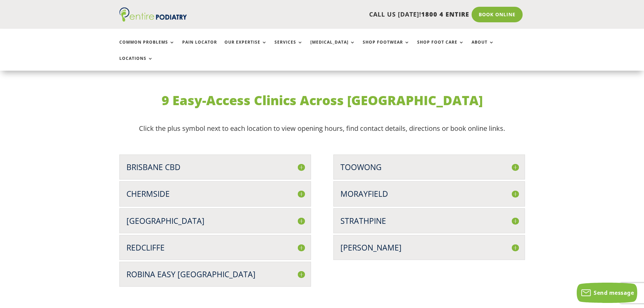 Image resolution: width=644 pixels, height=308 pixels. Describe the element at coordinates (215, 248) in the screenshot. I see `h3: Redcliffe` at that location.